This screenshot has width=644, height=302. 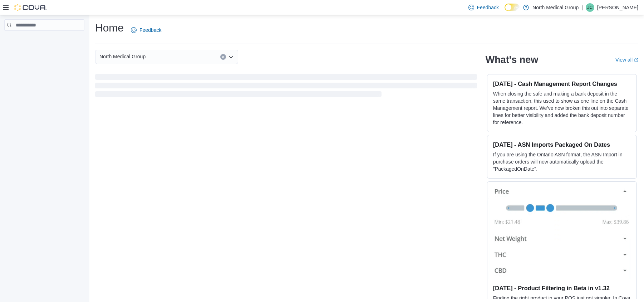 What do you see at coordinates (590, 8) in the screenshot?
I see `span: JC` at bounding box center [590, 8].